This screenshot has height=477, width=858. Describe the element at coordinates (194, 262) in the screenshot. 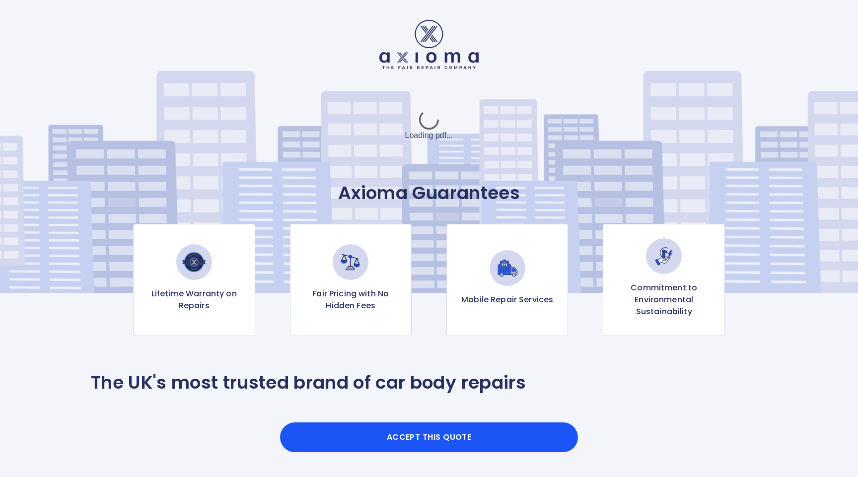

I see `img: Lifetime Warranty on Repairs` at that location.